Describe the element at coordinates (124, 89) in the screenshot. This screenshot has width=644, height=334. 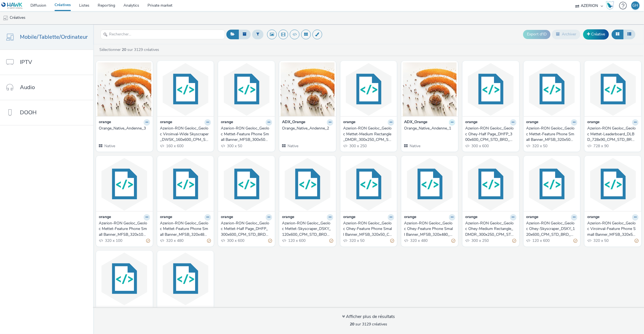
I see `img: Orange_Native_Andenne_3 visual` at that location.